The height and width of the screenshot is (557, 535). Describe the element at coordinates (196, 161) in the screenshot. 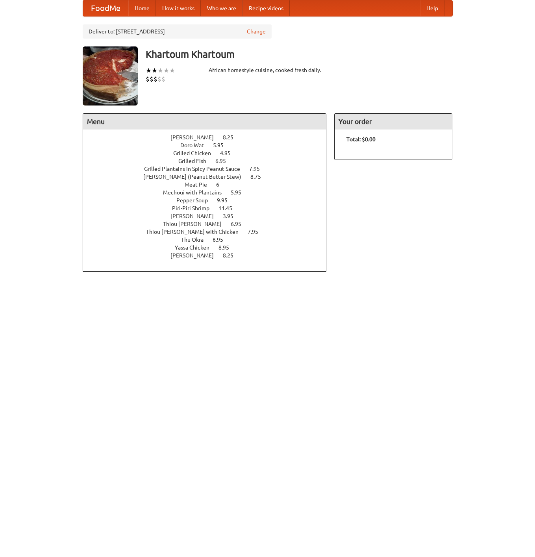

I see `span: Grilled Fish` at that location.